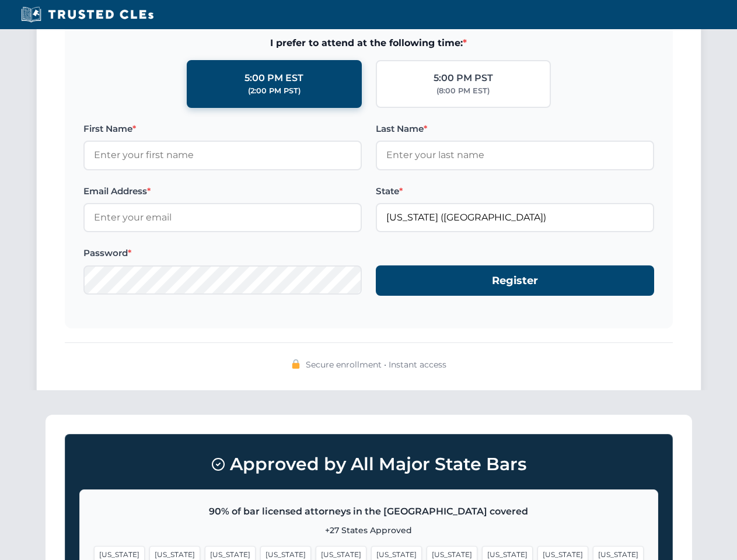  Describe the element at coordinates (463, 78) in the screenshot. I see `div: 5:00 PM PST` at that location.